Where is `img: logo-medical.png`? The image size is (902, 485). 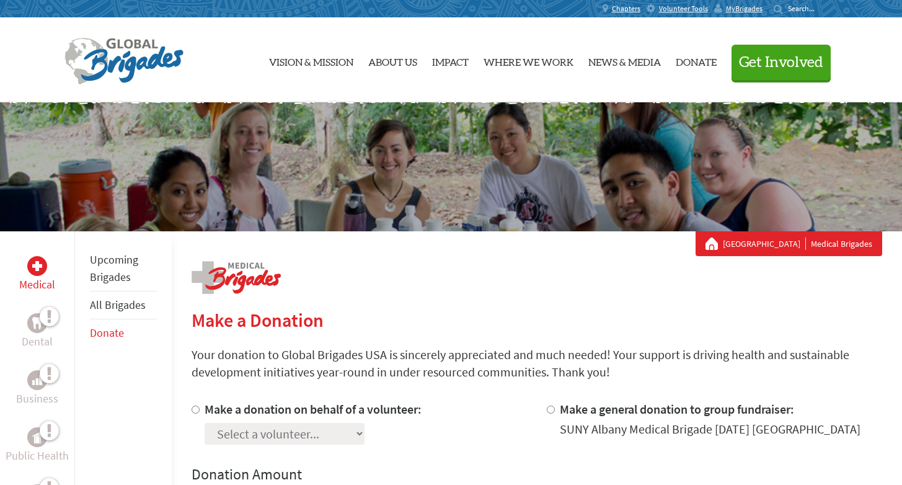 img: logo-medical.png is located at coordinates (236, 277).